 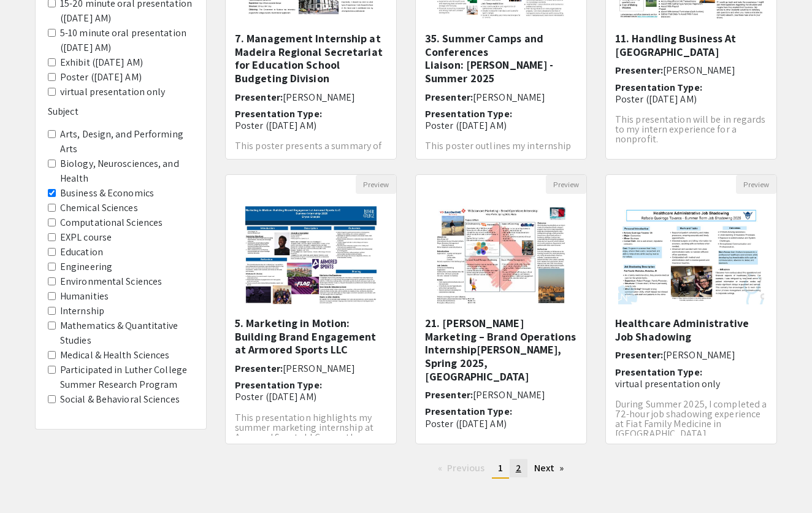 What do you see at coordinates (304, 427) in the screenshot?
I see `span: This presentation highlights my summer marketing internship at Armored Sports LLC, a youth s...` at bounding box center [304, 427].